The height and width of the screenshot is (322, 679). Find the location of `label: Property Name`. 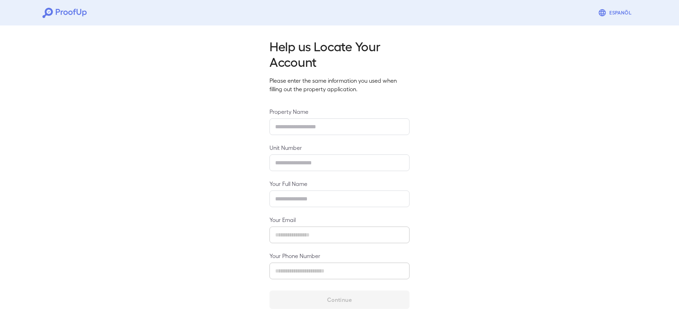

label: Property Name is located at coordinates (340, 111).